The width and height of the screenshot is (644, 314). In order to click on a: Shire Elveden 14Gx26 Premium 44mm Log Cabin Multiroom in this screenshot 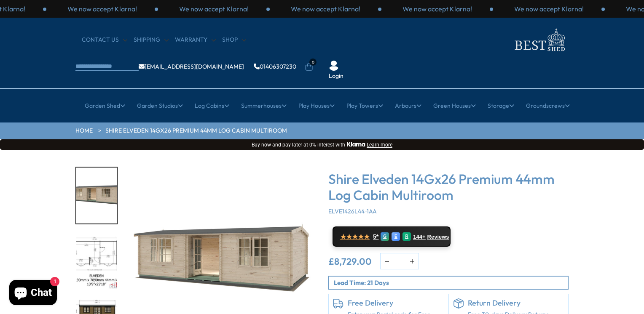, I will do `click(196, 131)`.